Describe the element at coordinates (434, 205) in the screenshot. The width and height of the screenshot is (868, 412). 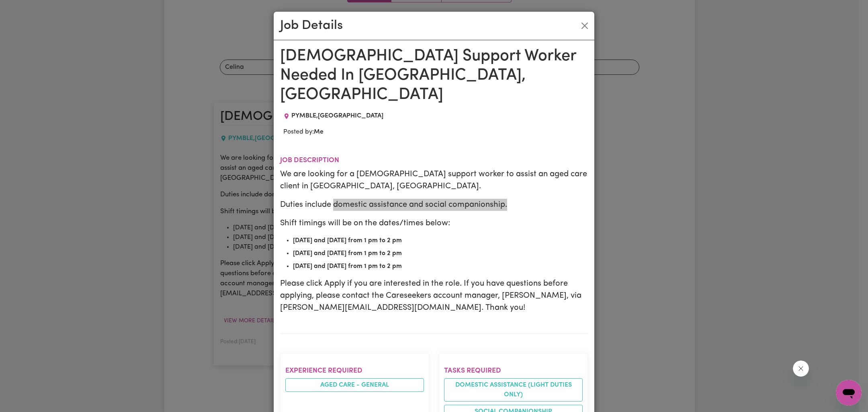
I see `p: Duties include domestic assistance and social companionship.` at that location.